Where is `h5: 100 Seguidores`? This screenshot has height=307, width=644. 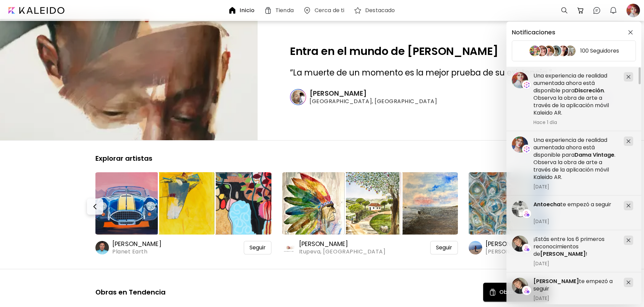 h5: 100 Seguidores is located at coordinates (599, 51).